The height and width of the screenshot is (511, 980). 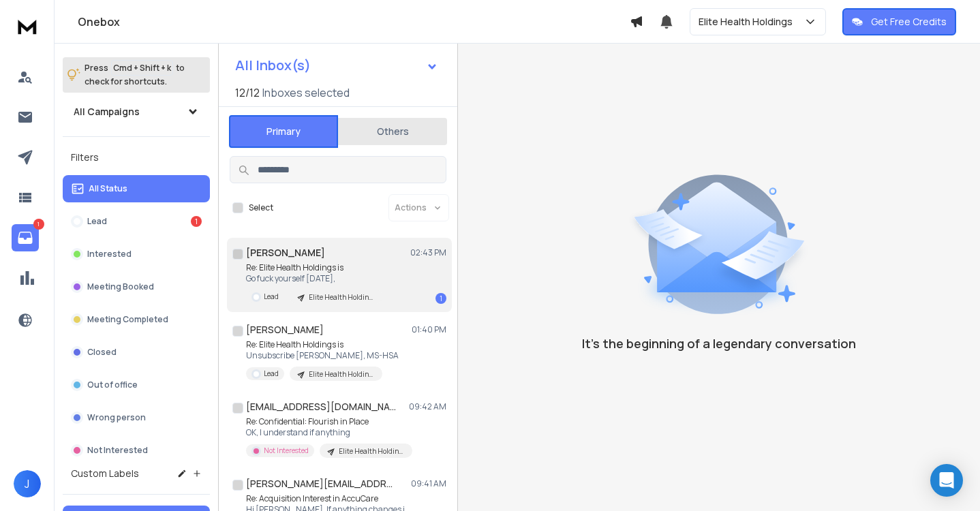 What do you see at coordinates (328, 433) in the screenshot?
I see `p: OK, I understand if anything` at bounding box center [328, 433].